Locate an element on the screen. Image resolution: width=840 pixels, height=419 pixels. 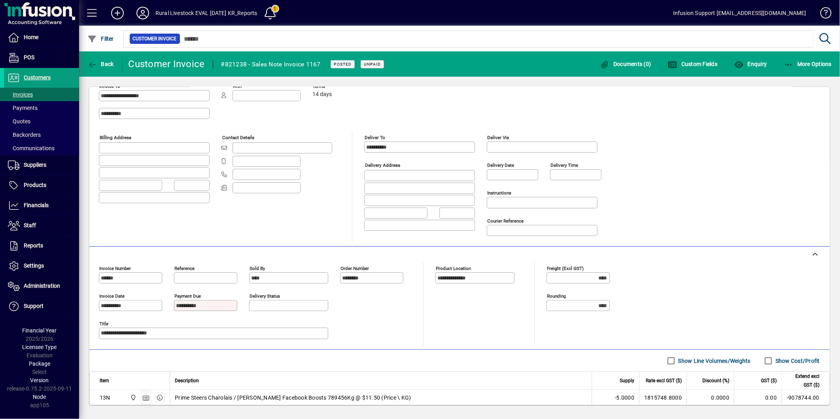
span: Communications is located at coordinates (31, 148).